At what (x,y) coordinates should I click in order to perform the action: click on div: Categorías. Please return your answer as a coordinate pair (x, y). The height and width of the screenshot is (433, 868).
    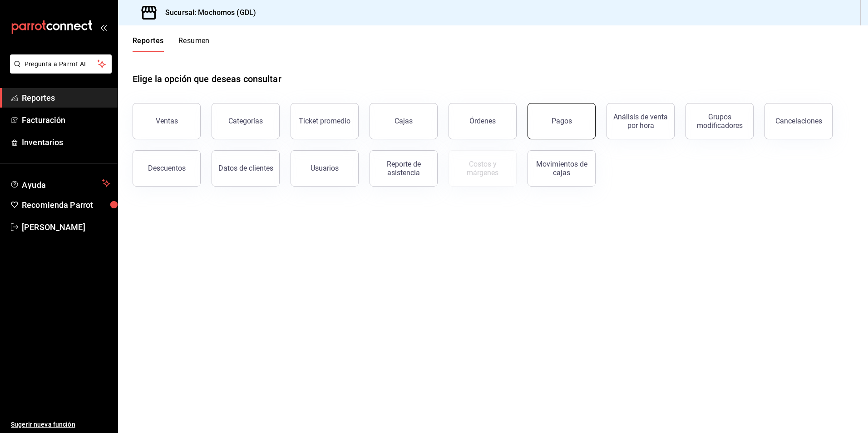
    Looking at the image, I should click on (246, 121).